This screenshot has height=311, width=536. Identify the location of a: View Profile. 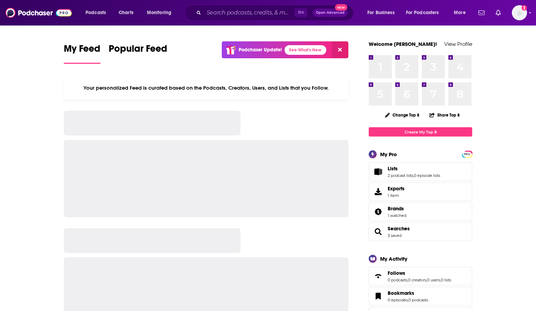
(458, 44).